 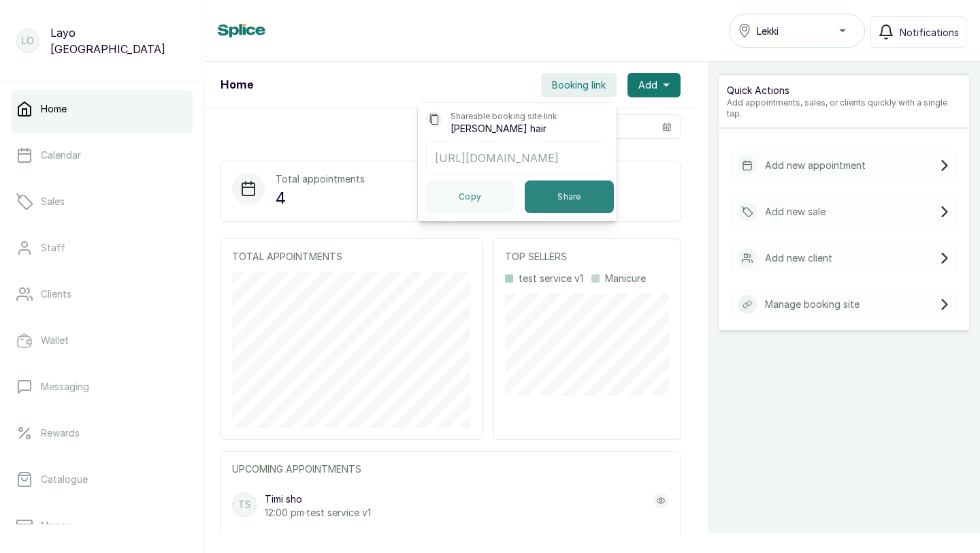 I want to click on a: Wallet, so click(x=102, y=341).